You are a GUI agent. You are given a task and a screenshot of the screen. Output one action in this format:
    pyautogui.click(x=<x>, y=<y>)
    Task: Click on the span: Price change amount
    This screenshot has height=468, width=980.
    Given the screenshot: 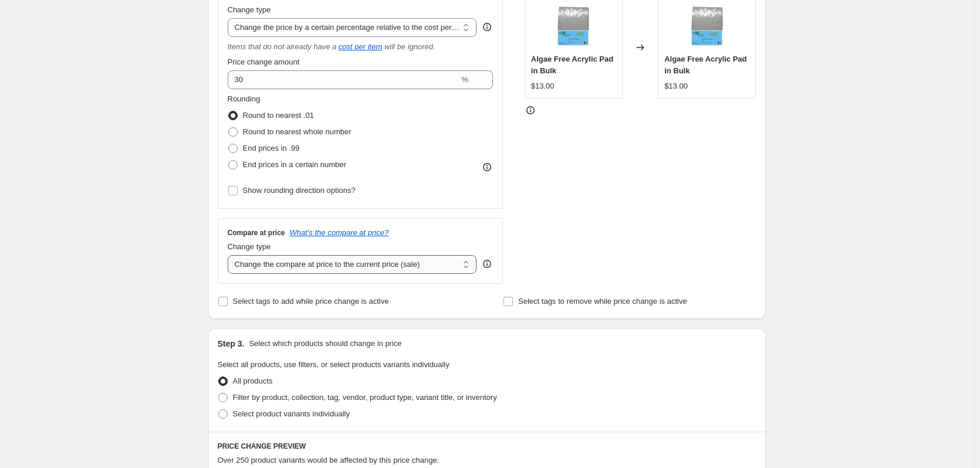 What is the action you would take?
    pyautogui.click(x=264, y=62)
    